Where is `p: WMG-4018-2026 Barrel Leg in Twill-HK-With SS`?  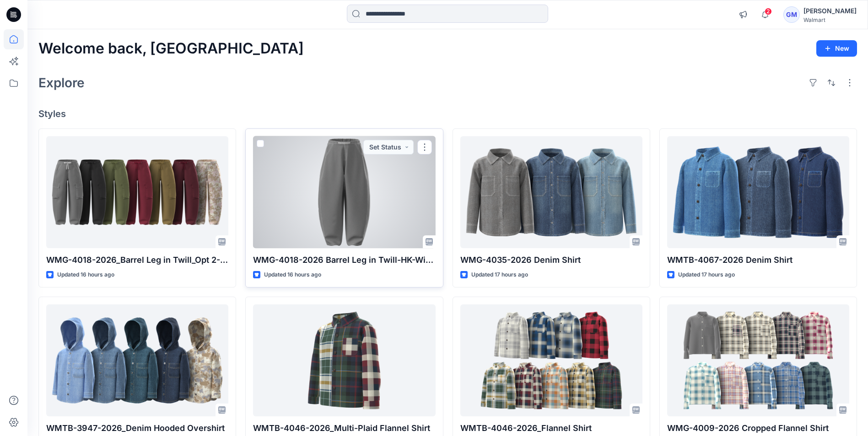
p: WMG-4018-2026 Barrel Leg in Twill-HK-With SS is located at coordinates (344, 260).